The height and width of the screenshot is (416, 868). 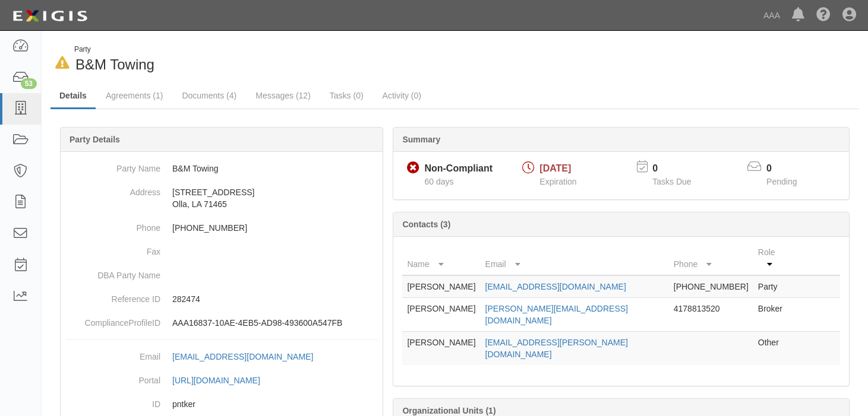 What do you see at coordinates (402, 95) in the screenshot?
I see `a: Activity (0)` at bounding box center [402, 95].